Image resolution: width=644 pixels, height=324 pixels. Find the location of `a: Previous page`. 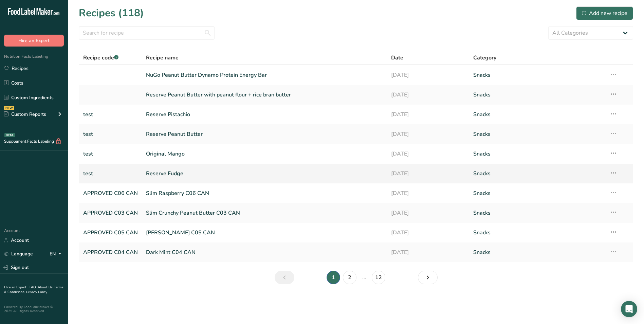

a: Previous page is located at coordinates (285, 277).